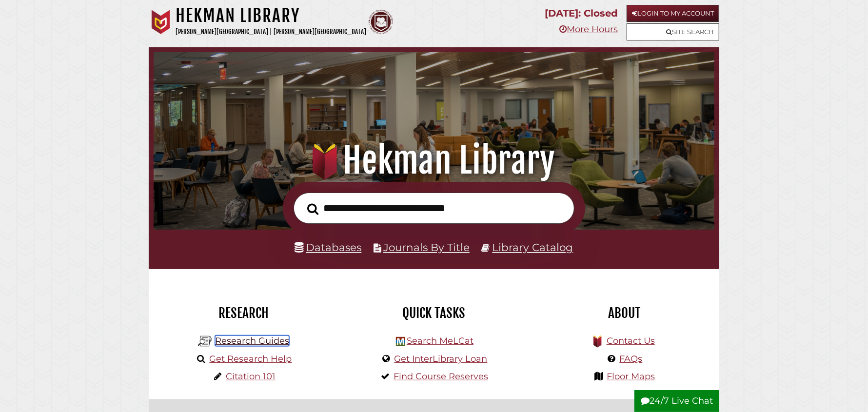  Describe the element at coordinates (440, 341) in the screenshot. I see `a: Search MeLCat` at that location.